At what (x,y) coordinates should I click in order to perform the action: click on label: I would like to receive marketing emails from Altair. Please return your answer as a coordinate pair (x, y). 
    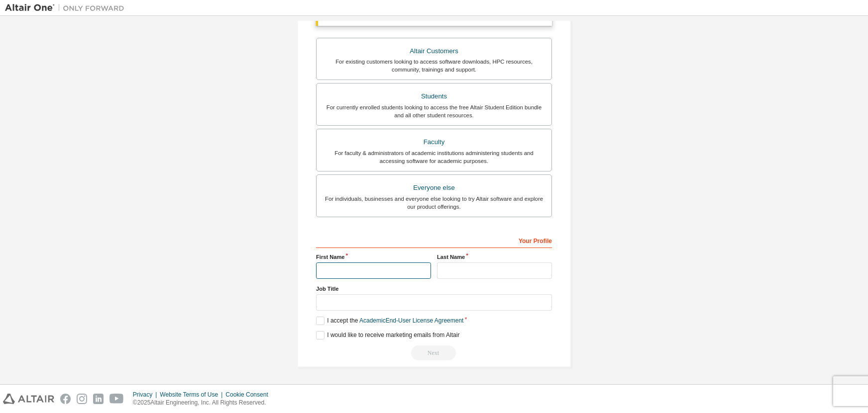
    Looking at the image, I should click on (388, 335).